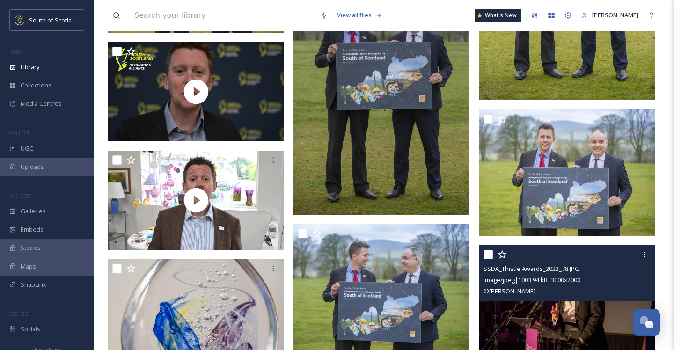  I want to click on span: UGC, so click(27, 148).